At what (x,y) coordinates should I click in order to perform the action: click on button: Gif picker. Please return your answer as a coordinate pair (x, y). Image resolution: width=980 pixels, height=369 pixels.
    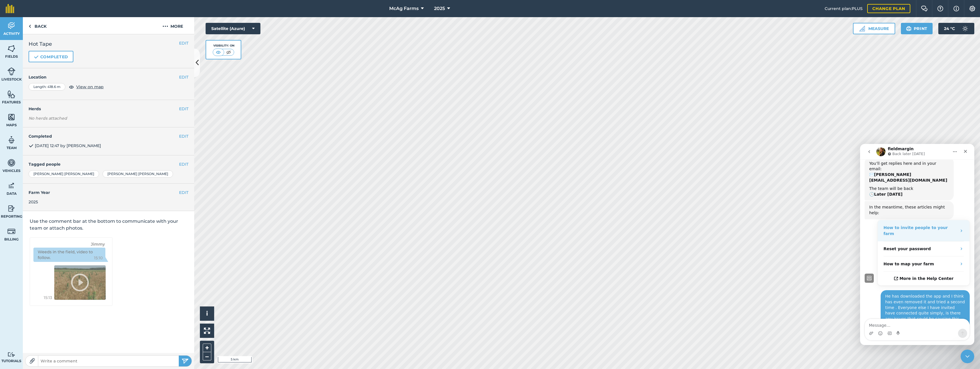
    Looking at the image, I should click on (29, 190).